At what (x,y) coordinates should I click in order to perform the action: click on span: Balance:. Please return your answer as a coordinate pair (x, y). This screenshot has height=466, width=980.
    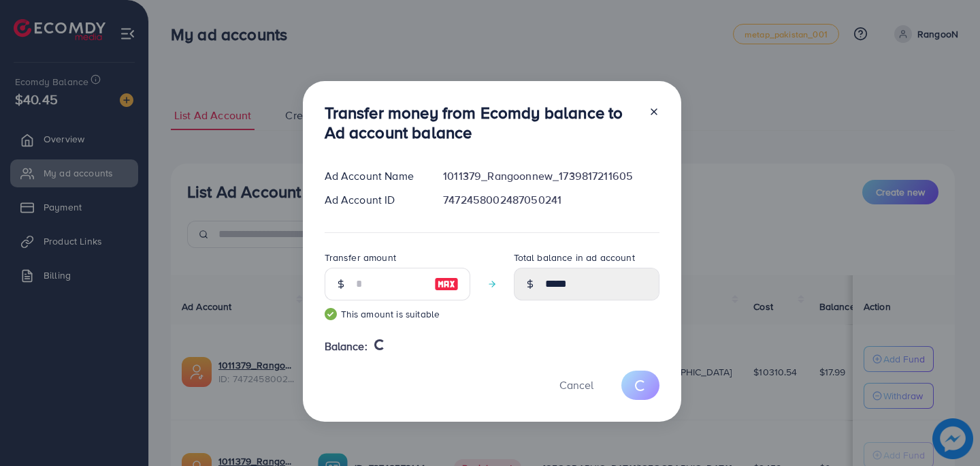
    Looking at the image, I should click on (345, 346).